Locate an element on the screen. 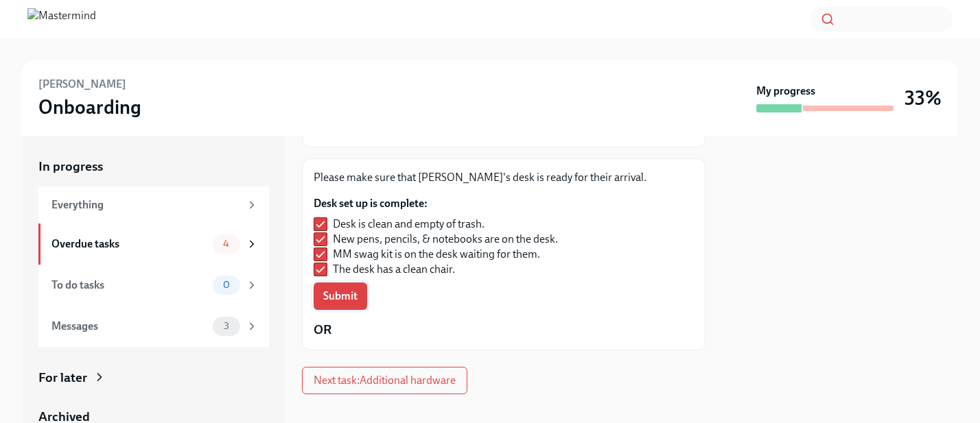 This screenshot has height=423, width=980. a: For later is located at coordinates (154, 377).